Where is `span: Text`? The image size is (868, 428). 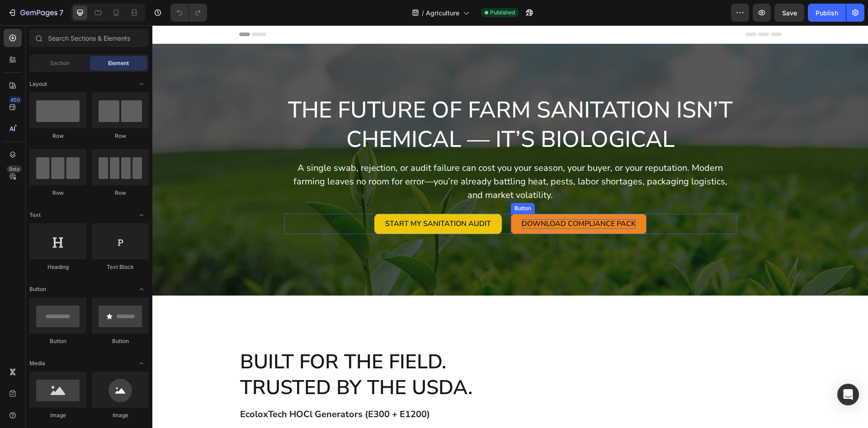 span: Text is located at coordinates (35, 215).